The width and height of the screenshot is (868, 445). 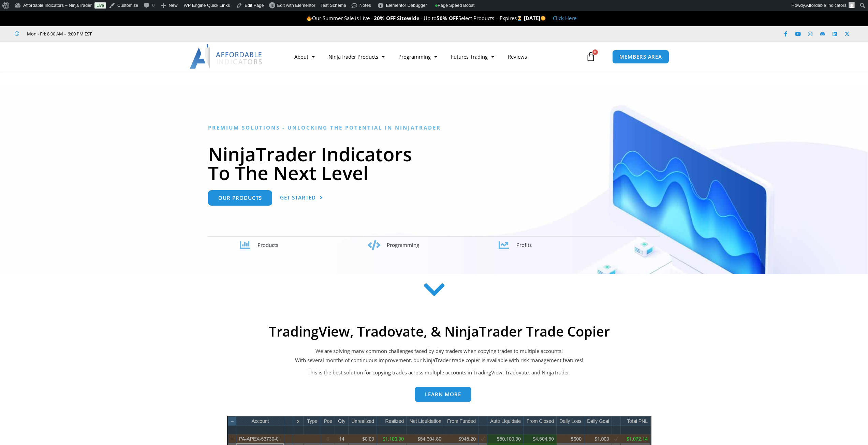 What do you see at coordinates (301, 198) in the screenshot?
I see `a: Get Started` at bounding box center [301, 198].